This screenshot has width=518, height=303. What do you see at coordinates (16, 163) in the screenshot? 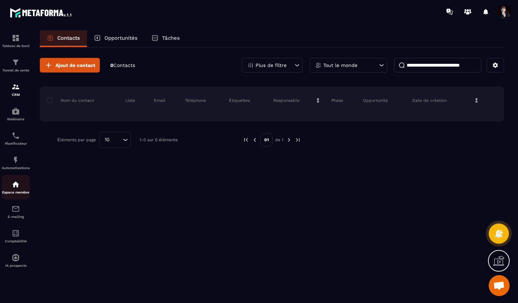
I see `a: automationsautomationsAutomatisations` at bounding box center [16, 163].